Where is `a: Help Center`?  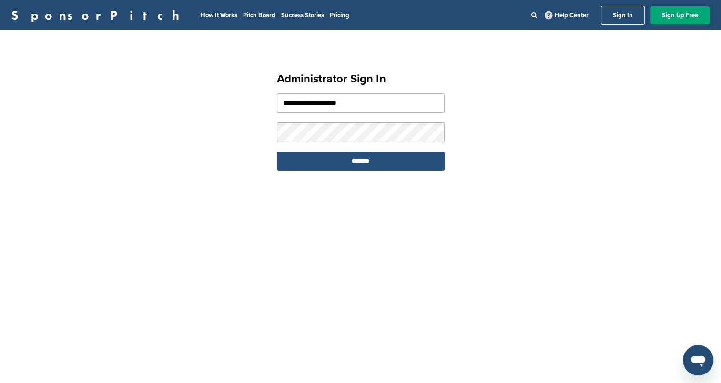
a: Help Center is located at coordinates (567, 15).